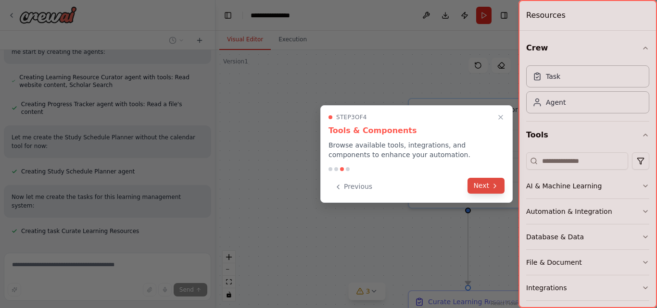 Image resolution: width=657 pixels, height=308 pixels. What do you see at coordinates (351, 117) in the screenshot?
I see `span: Step 3 of 4` at bounding box center [351, 117].